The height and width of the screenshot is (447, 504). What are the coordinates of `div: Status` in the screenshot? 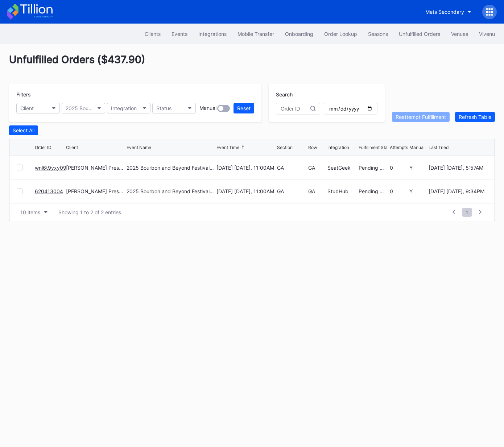 It's located at (164, 108).